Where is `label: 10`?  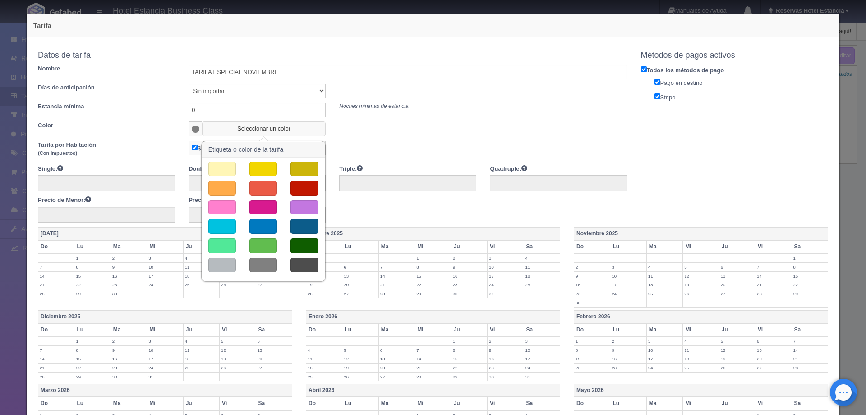
label: 10 is located at coordinates (664, 350).